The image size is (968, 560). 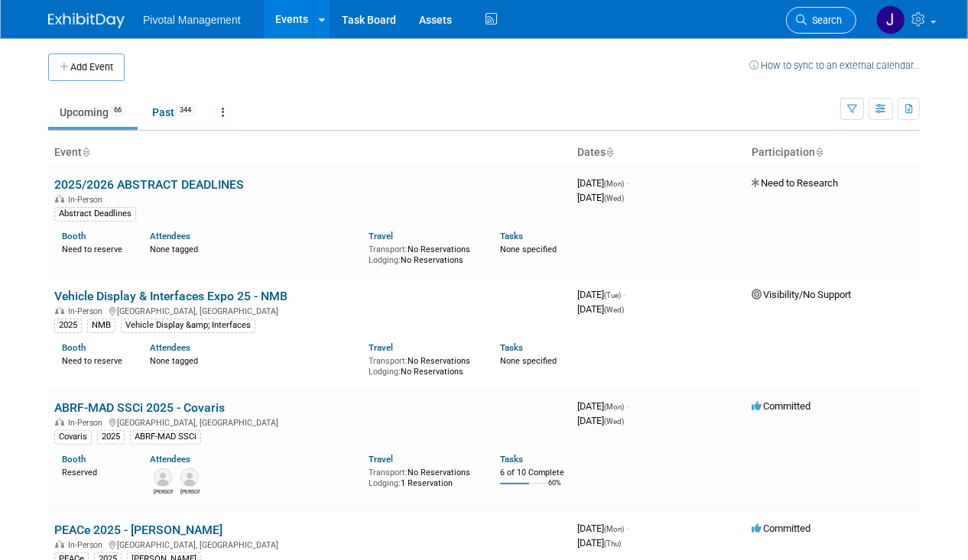 I want to click on a: ABRF-MAD SSCi 2025 - Covaris, so click(x=139, y=408).